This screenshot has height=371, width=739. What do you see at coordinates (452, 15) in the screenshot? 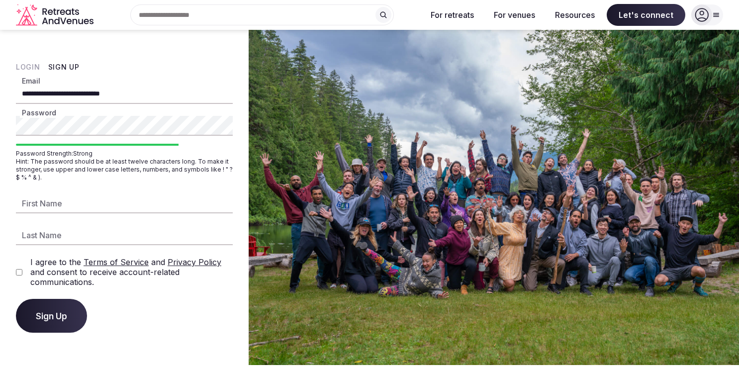
I see `button: For retreats` at bounding box center [452, 15].